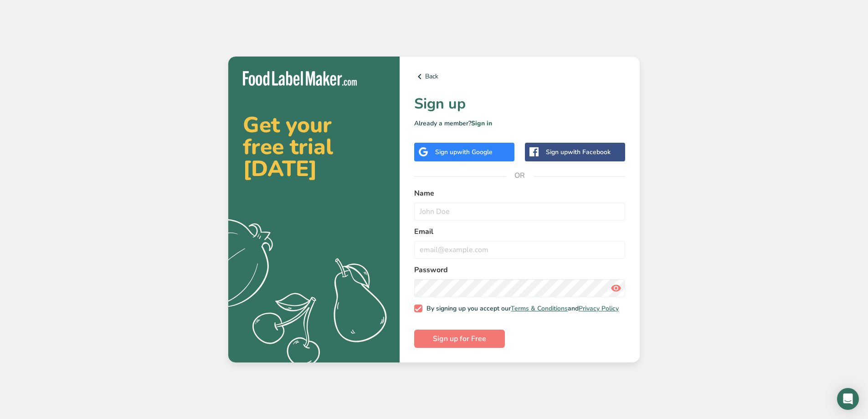 This screenshot has width=868, height=419. I want to click on span: with Google, so click(475, 152).